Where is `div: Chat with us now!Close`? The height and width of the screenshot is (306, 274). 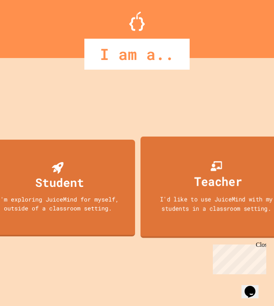
div: Chat with us now!Close is located at coordinates (28, 26).